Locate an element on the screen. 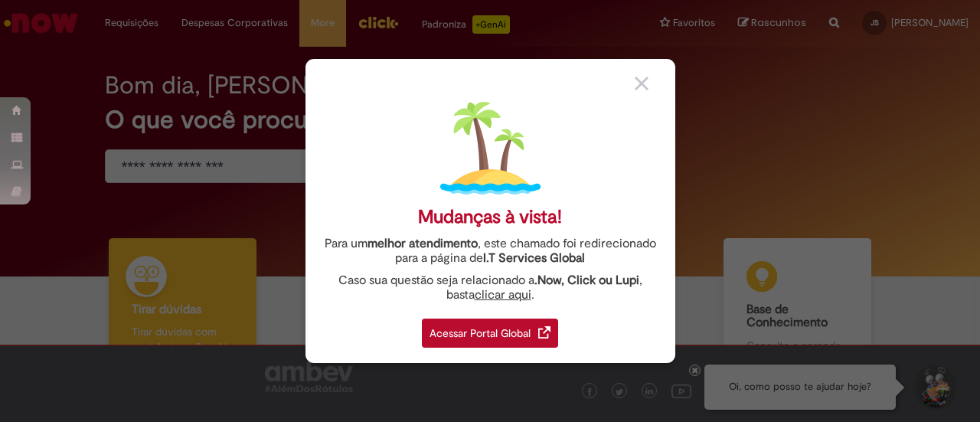  div: Acessar Portal Global is located at coordinates (490, 333).